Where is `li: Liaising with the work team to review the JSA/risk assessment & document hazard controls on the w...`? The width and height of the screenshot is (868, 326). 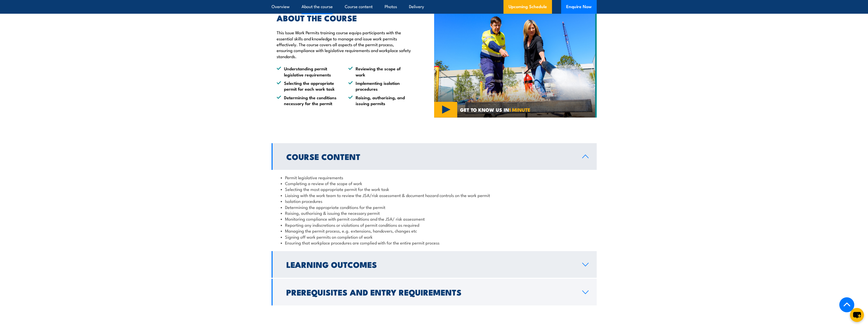
li: Liaising with the work team to review the JSA/risk assessment & document hazard controls on the w... is located at coordinates (434, 195).